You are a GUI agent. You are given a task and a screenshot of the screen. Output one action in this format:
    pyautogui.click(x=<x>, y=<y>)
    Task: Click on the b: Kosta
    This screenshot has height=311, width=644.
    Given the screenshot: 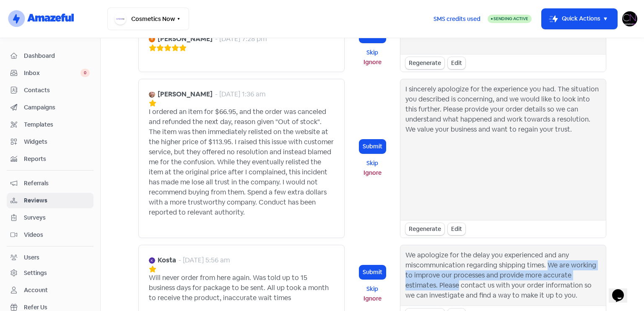 What is the action you would take?
    pyautogui.click(x=167, y=260)
    